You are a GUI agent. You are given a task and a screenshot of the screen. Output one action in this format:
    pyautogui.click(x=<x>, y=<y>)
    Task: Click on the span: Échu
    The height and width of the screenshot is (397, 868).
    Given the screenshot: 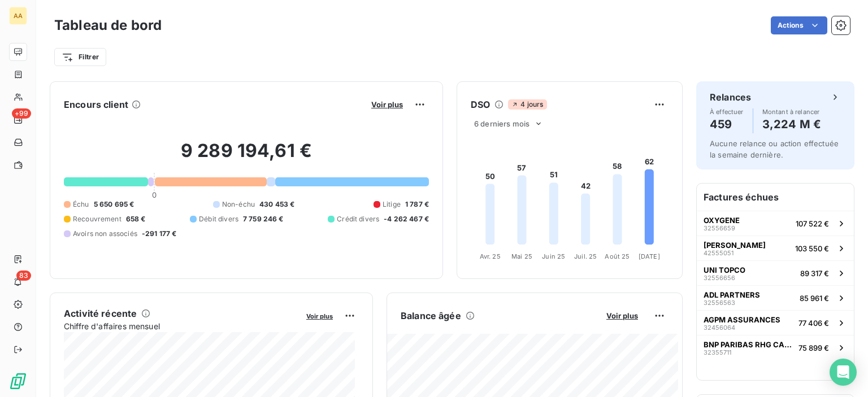 What is the action you would take?
    pyautogui.click(x=81, y=205)
    